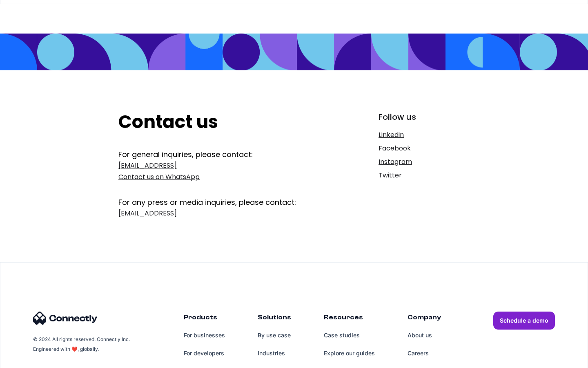 The height and width of the screenshot is (368, 588). What do you see at coordinates (349, 319) in the screenshot?
I see `div: Resources` at bounding box center [349, 319].